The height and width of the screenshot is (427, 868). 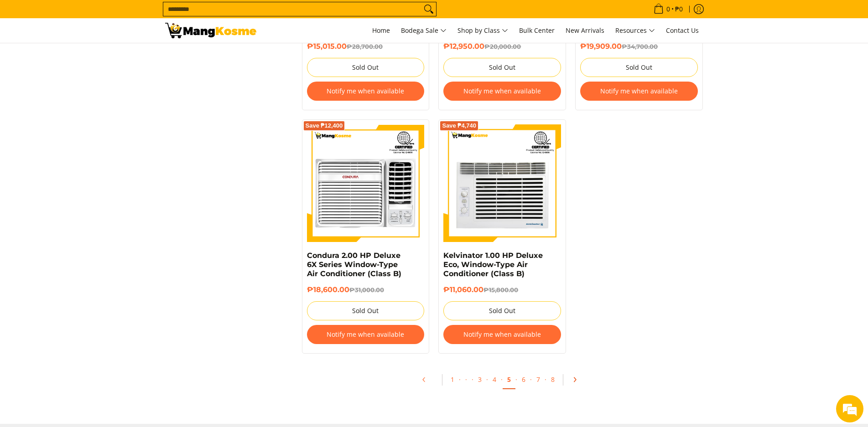 What do you see at coordinates (380, 30) in the screenshot?
I see `span: Home` at bounding box center [380, 30].